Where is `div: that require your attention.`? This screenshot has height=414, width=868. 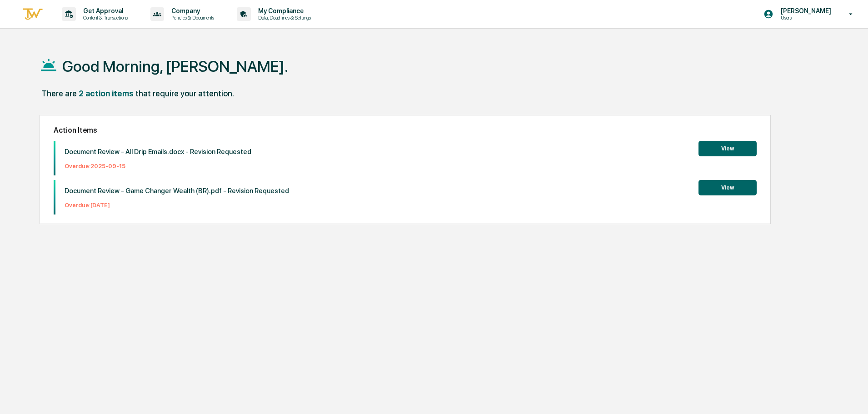
div: that require your attention. is located at coordinates (184, 94).